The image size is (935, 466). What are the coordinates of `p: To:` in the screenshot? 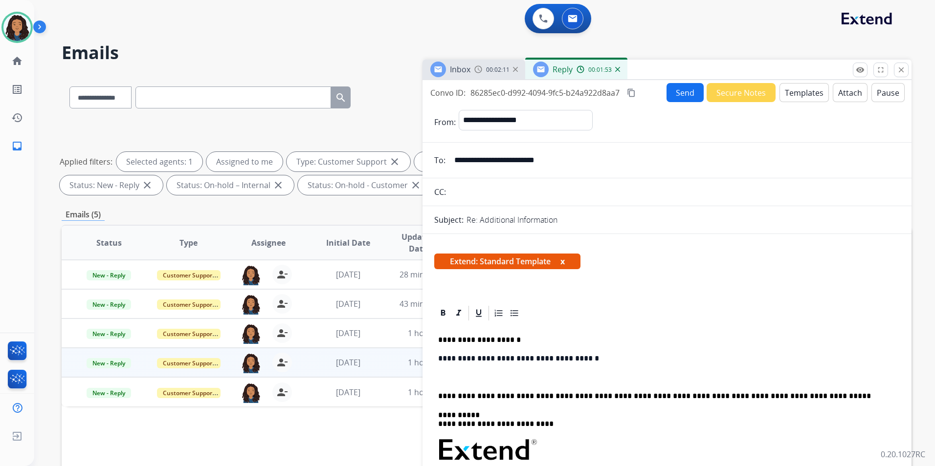 It's located at (439, 160).